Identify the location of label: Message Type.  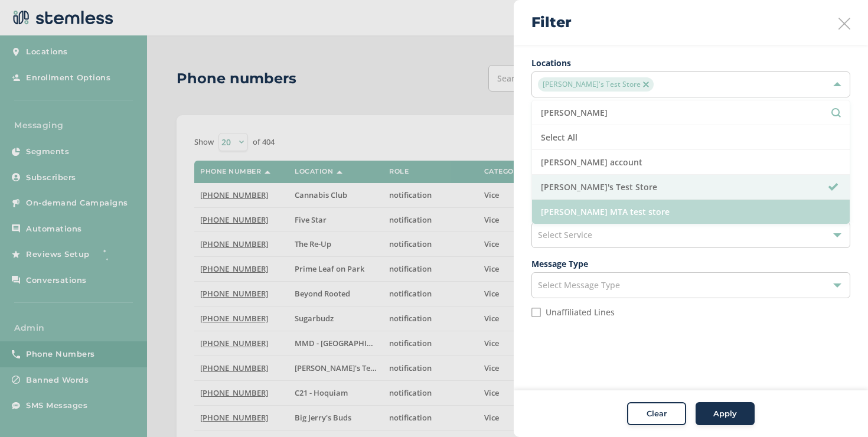
(691, 263).